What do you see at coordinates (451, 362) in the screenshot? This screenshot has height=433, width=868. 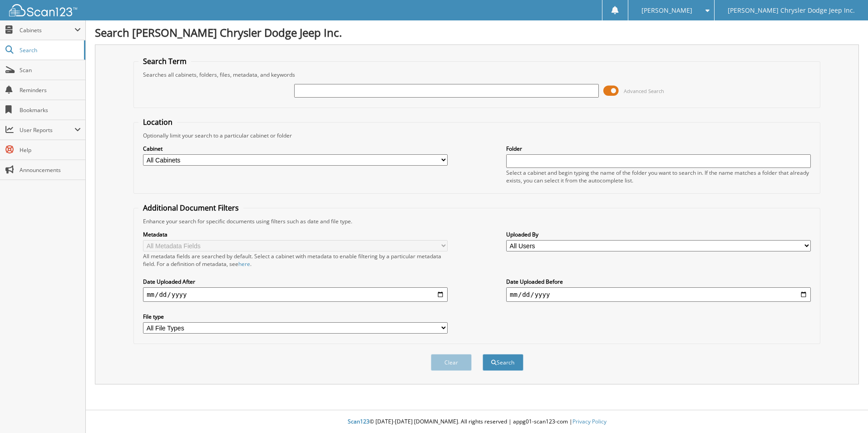 I see `button: Clear` at bounding box center [451, 362].